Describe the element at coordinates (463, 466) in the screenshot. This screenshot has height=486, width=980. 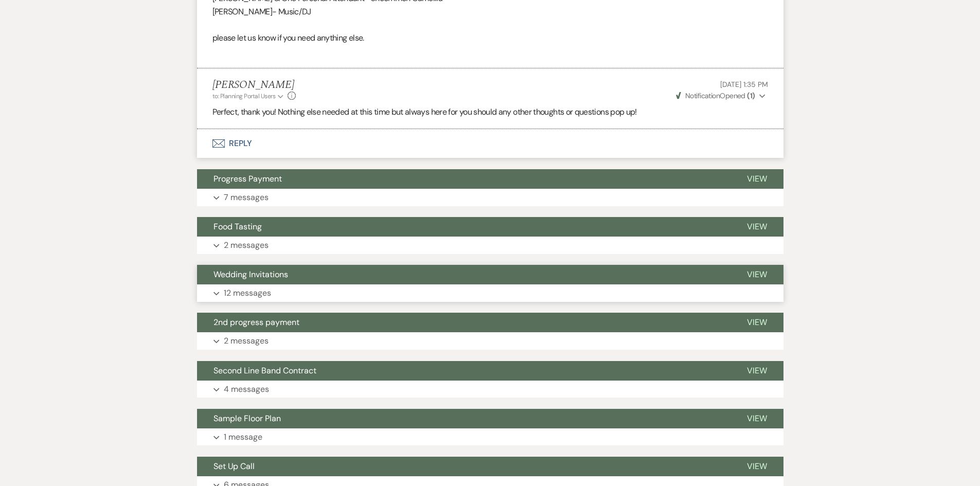
I see `button: Set Up Call` at that location.